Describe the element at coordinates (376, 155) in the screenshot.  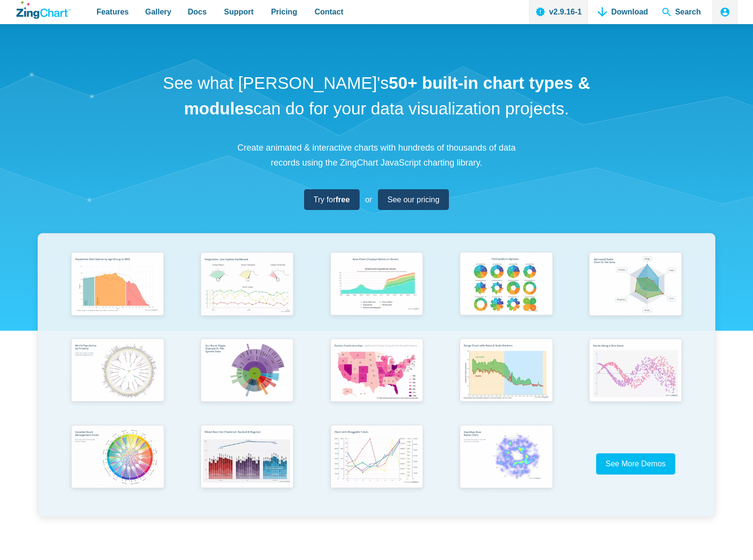
I see `p: Create animated & interactive charts with hundreds of thousands of data records using the ZingCha...` at that location.